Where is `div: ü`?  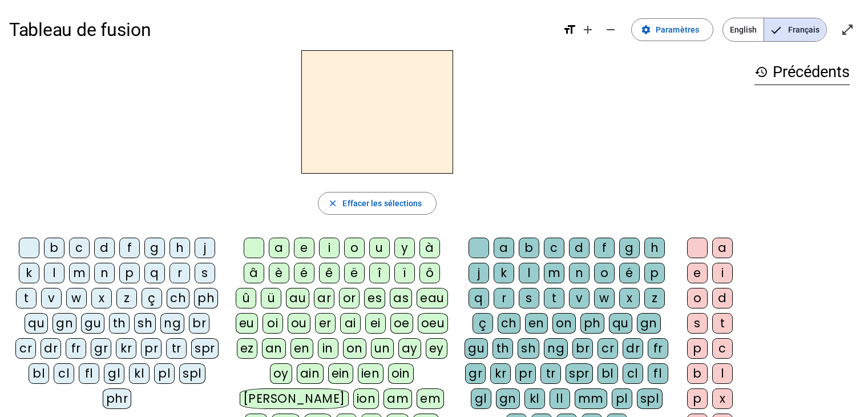
div: ü is located at coordinates (271, 298).